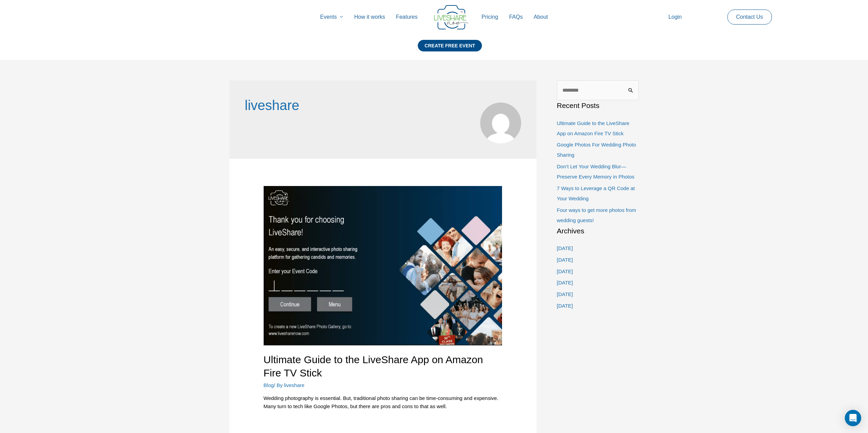 The height and width of the screenshot is (433, 868). I want to click on a: 7 Ways to Leverage a QR Code at Your Wedding, so click(596, 194).